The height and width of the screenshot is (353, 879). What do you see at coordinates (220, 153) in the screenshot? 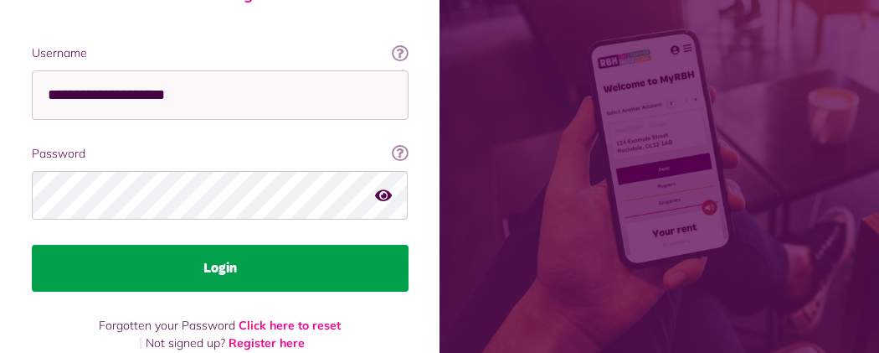
I see `label: Password` at bounding box center [220, 153].